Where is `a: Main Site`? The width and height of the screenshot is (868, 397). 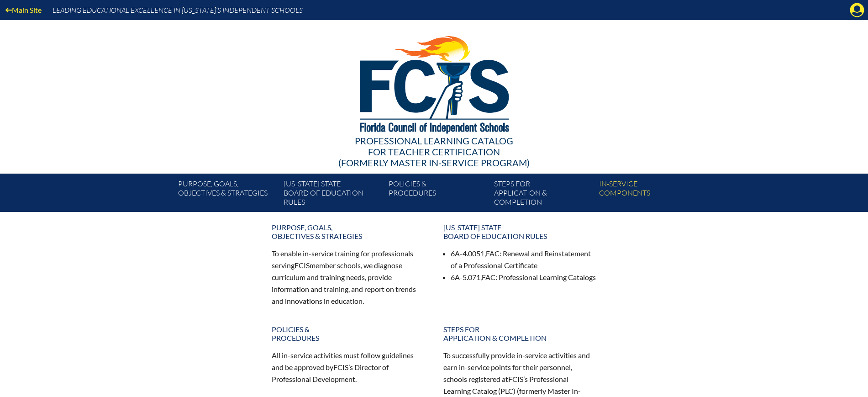
a: Main Site is located at coordinates (23, 9).